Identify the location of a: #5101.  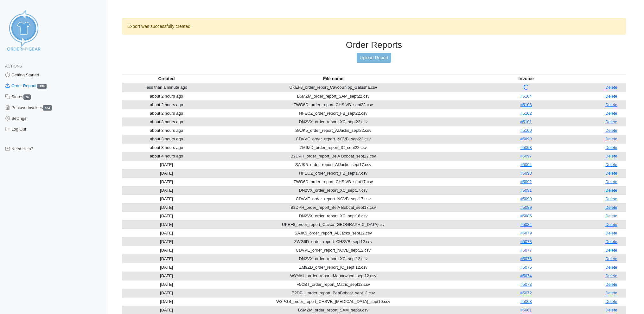
(526, 121).